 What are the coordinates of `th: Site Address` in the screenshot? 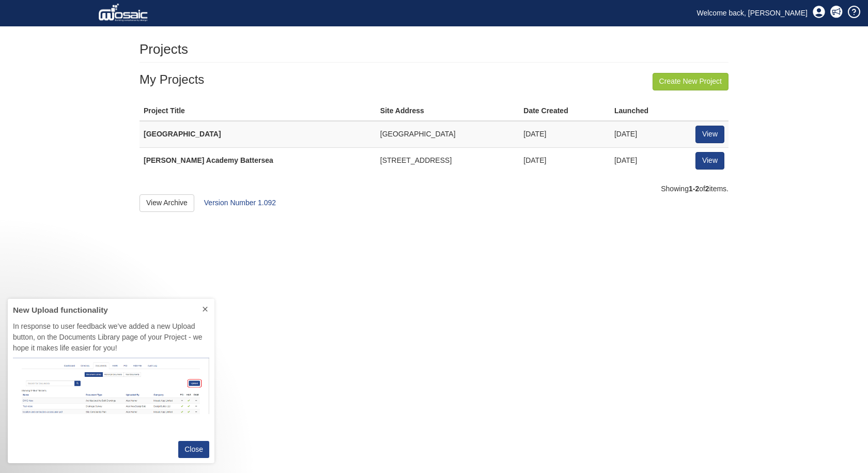 It's located at (448, 111).